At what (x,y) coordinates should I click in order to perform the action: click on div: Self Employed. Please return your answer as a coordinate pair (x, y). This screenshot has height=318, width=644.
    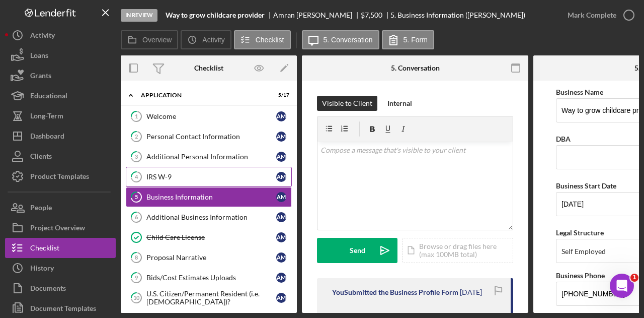
    Looking at the image, I should click on (583, 251).